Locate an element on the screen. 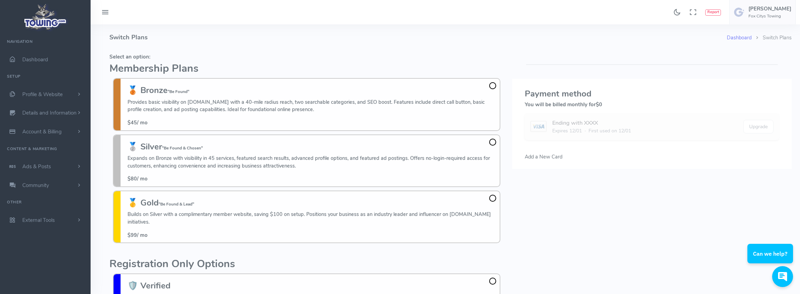 Image resolution: width=800 pixels, height=294 pixels. p: Builds on Silver with a complimentary member website, saving $100 on setup. Positions your busine... is located at coordinates (312, 218).